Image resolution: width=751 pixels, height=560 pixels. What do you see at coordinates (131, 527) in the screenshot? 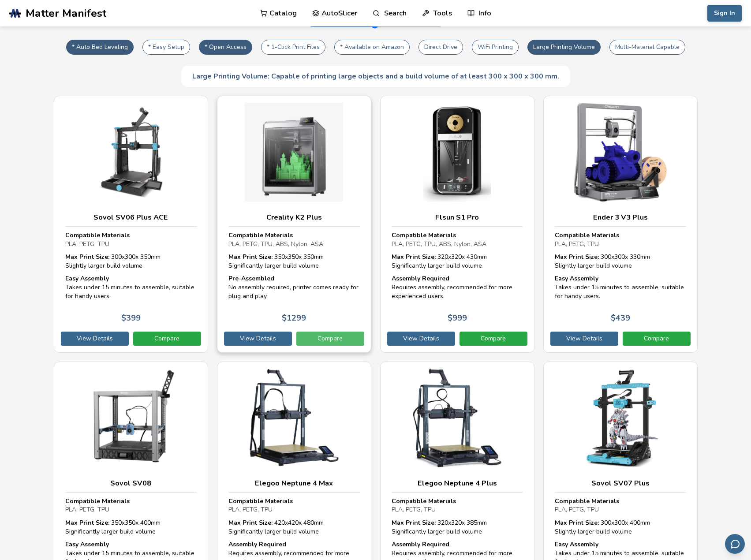
I see `div: 350 x 350 x 400 mm Significantly larger build volume` at bounding box center [131, 527].